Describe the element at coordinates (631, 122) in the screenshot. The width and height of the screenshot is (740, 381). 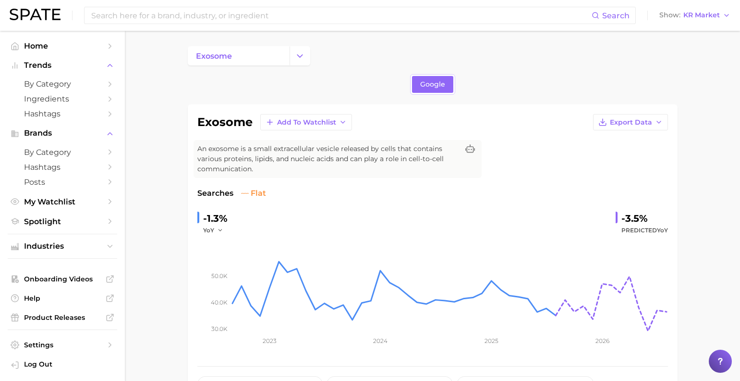
I see `span: Export Data` at that location.